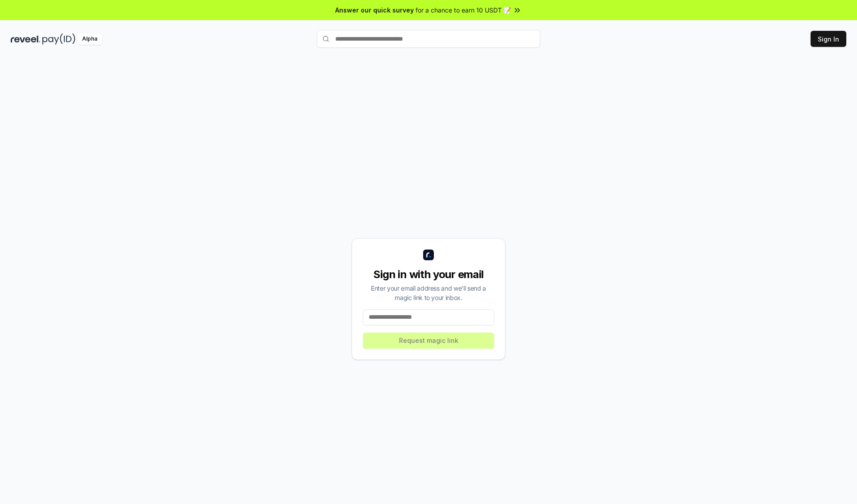  Describe the element at coordinates (90, 39) in the screenshot. I see `div: Alpha` at that location.